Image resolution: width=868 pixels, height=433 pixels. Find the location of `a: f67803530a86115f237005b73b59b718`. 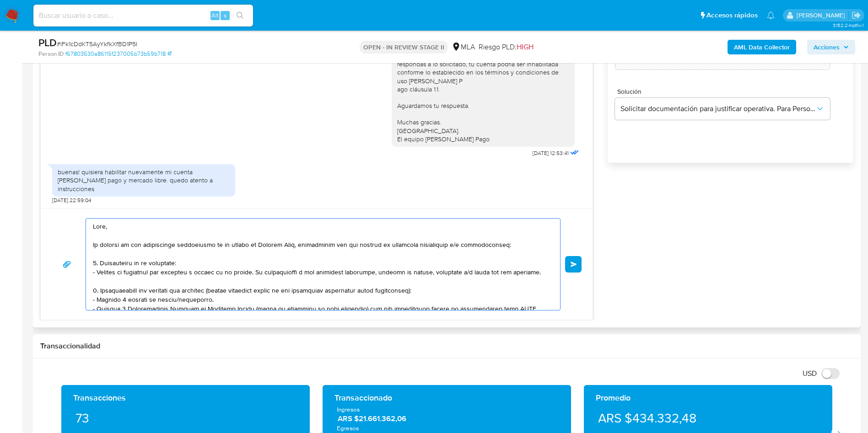

a: f67803530a86115f237005b73b59b718 is located at coordinates (118, 54).